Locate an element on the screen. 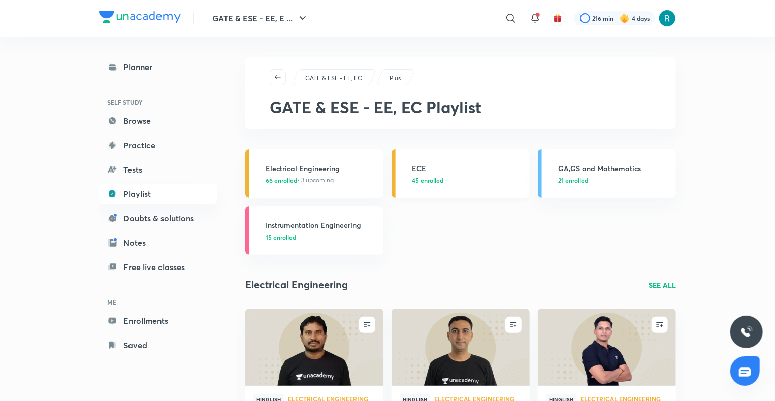  h3: ECE is located at coordinates (468, 168).